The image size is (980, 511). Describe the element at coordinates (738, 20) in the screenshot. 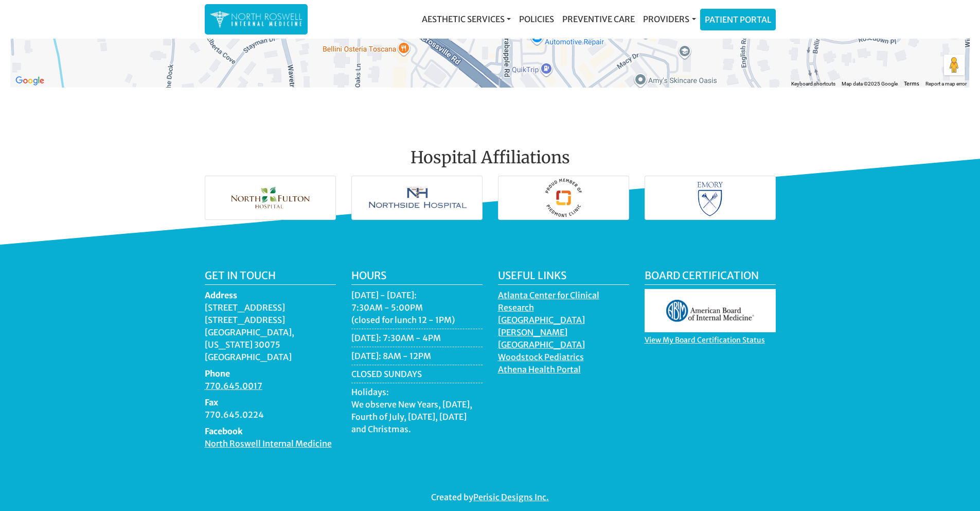

I see `a: Patient Portal` at that location.